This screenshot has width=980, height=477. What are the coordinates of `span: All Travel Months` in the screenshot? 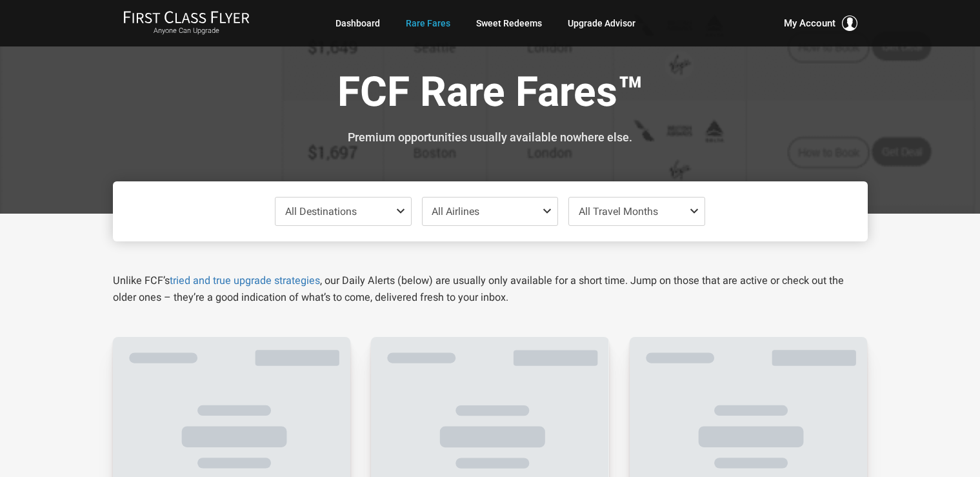 It's located at (618, 211).